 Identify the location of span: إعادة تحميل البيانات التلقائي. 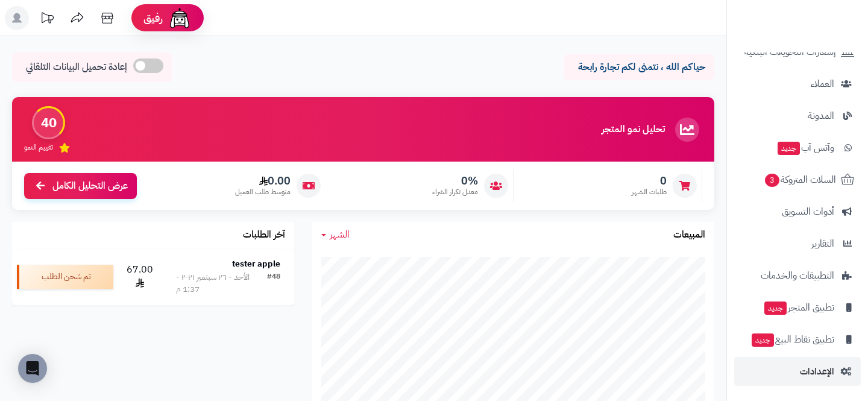
(77, 67).